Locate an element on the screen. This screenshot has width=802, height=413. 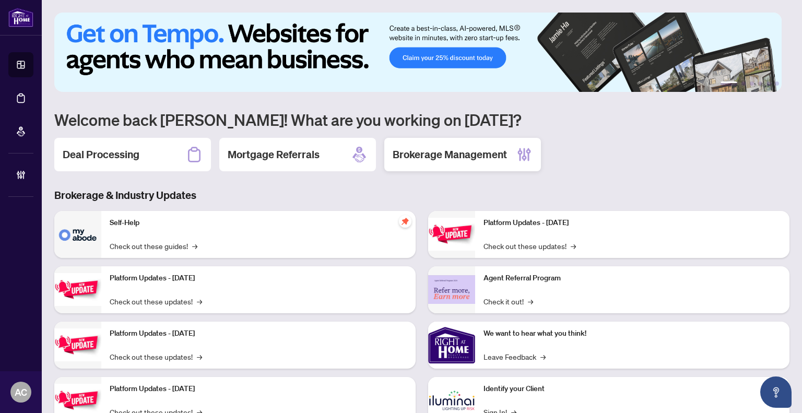
img: Agent Referral Program is located at coordinates (452, 289).